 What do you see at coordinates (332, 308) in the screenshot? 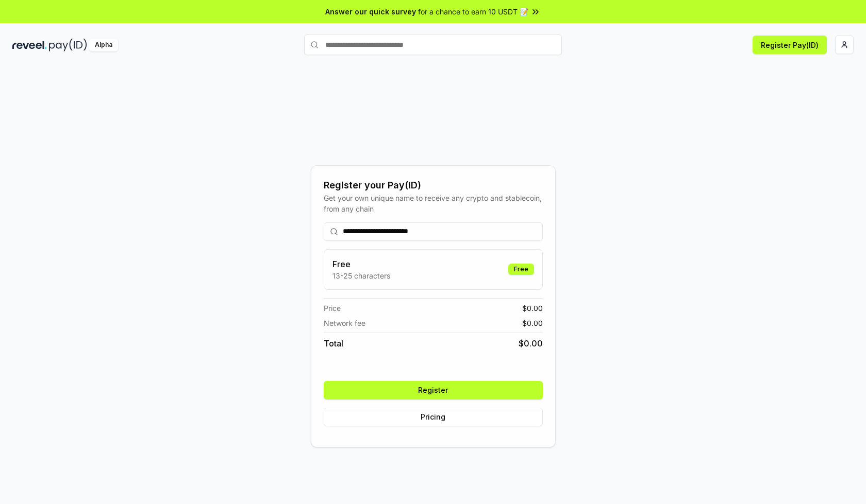
I see `span: Price` at bounding box center [332, 308].